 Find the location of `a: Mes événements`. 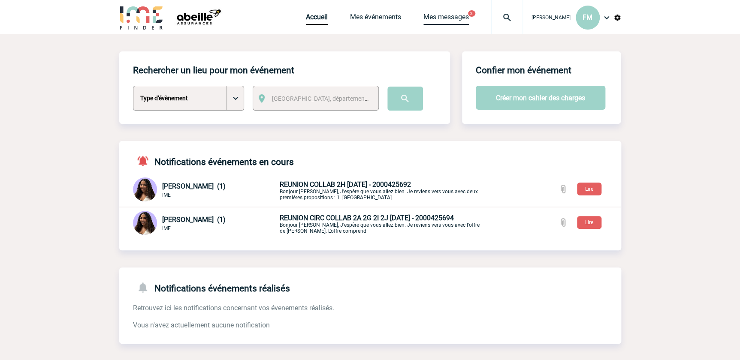

a: Mes événements is located at coordinates (375, 19).